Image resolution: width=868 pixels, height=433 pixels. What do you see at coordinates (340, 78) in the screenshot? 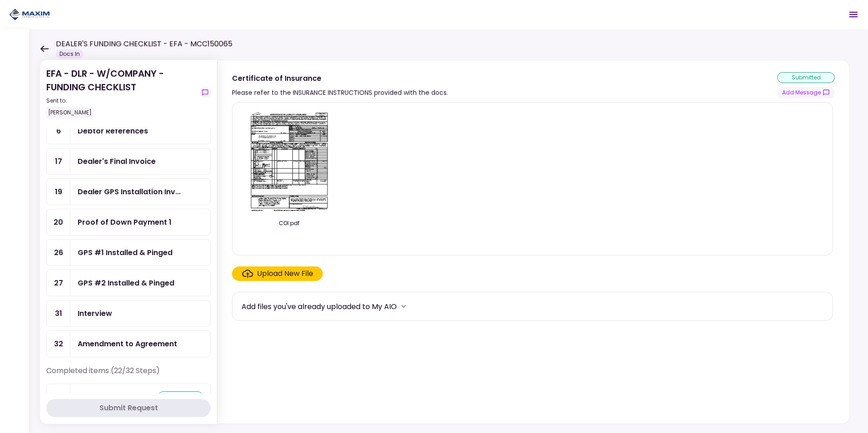
I see `div: Certificate of Insurance` at bounding box center [340, 78].